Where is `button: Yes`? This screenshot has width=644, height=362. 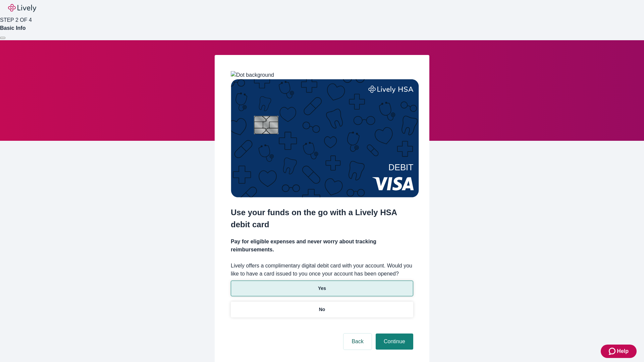 button: Yes is located at coordinates (322, 288).